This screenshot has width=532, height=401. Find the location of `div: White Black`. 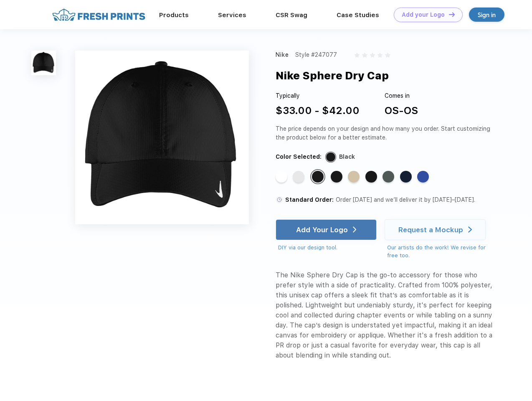

div: White Black is located at coordinates (299, 177).